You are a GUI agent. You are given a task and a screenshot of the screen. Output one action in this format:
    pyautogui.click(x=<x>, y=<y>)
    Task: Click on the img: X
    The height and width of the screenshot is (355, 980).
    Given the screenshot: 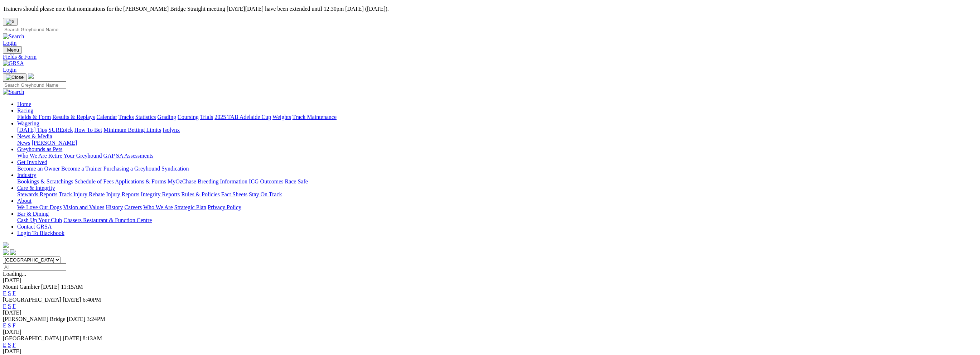 What is the action you would take?
    pyautogui.click(x=10, y=22)
    